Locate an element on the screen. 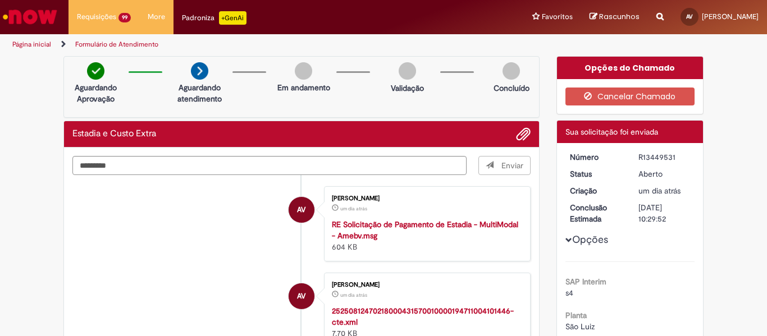  dt: Número is located at coordinates (596, 157).